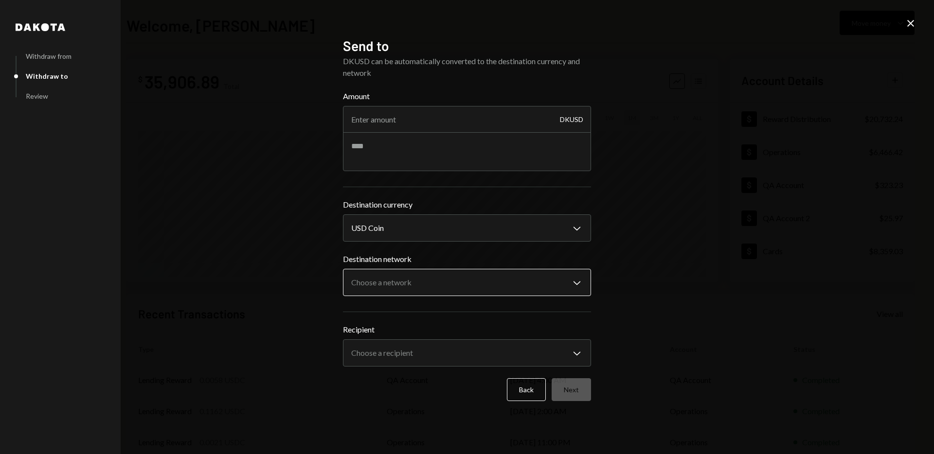  I want to click on button: Destination network, so click(467, 283).